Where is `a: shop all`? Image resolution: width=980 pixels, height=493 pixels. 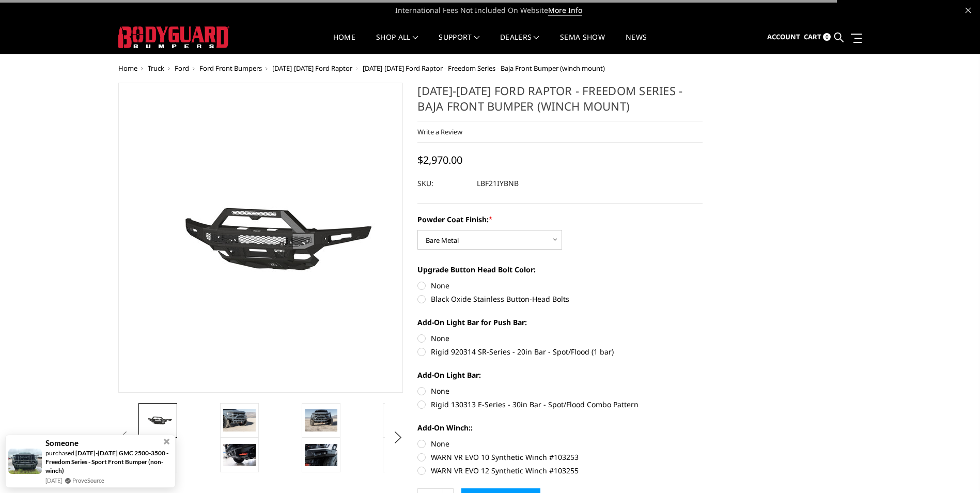
a: shop all is located at coordinates (397, 43).